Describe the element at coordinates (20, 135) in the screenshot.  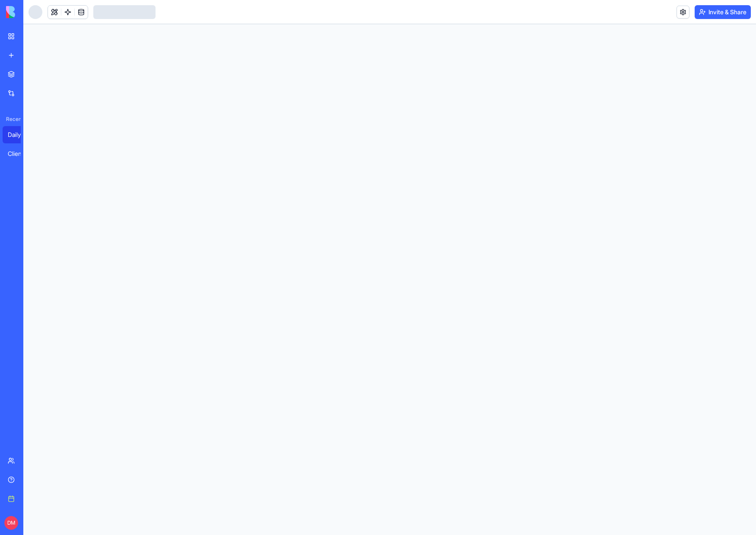
I see `div: Daily Planner Pro` at that location.